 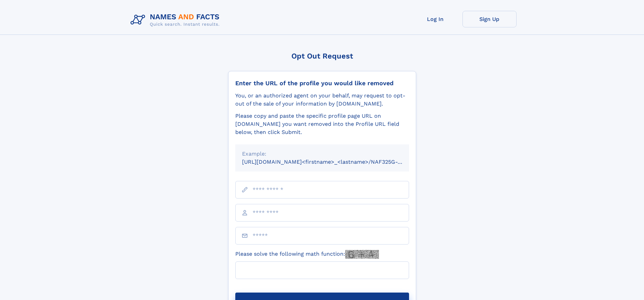 What do you see at coordinates (322, 56) in the screenshot?
I see `div: Opt Out Request` at bounding box center [322, 56].